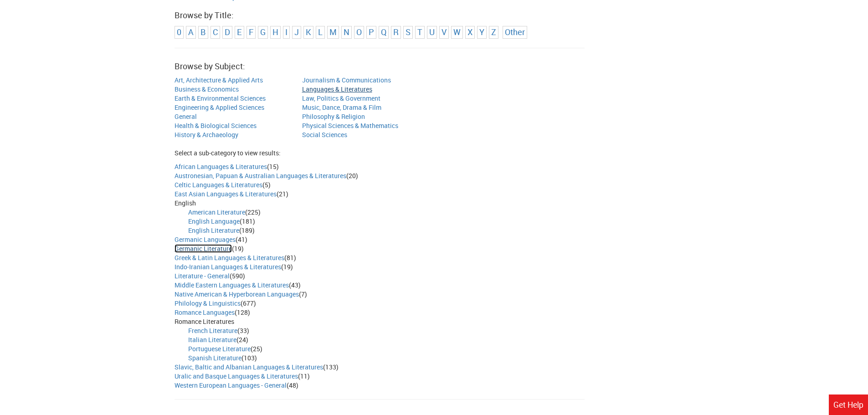 The height and width of the screenshot is (415, 868). What do you see at coordinates (333, 32) in the screenshot?
I see `a: Browse by M` at bounding box center [333, 32].